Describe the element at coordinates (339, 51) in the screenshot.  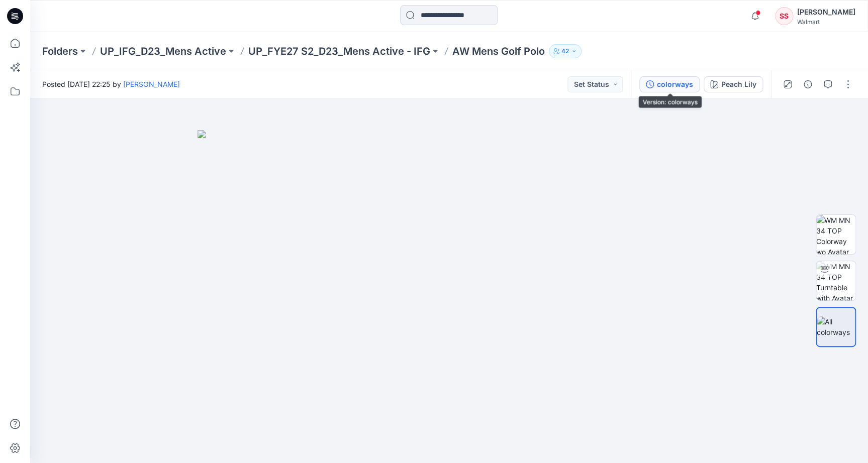
I see `p: UP_FYE27 S2_D23_Mens Active - IFG` at that location.